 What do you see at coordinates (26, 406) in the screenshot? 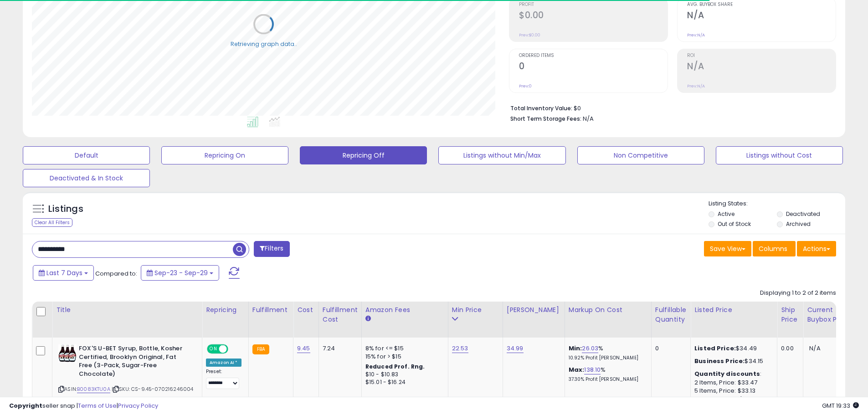
I see `strong: Copyright` at bounding box center [26, 406].